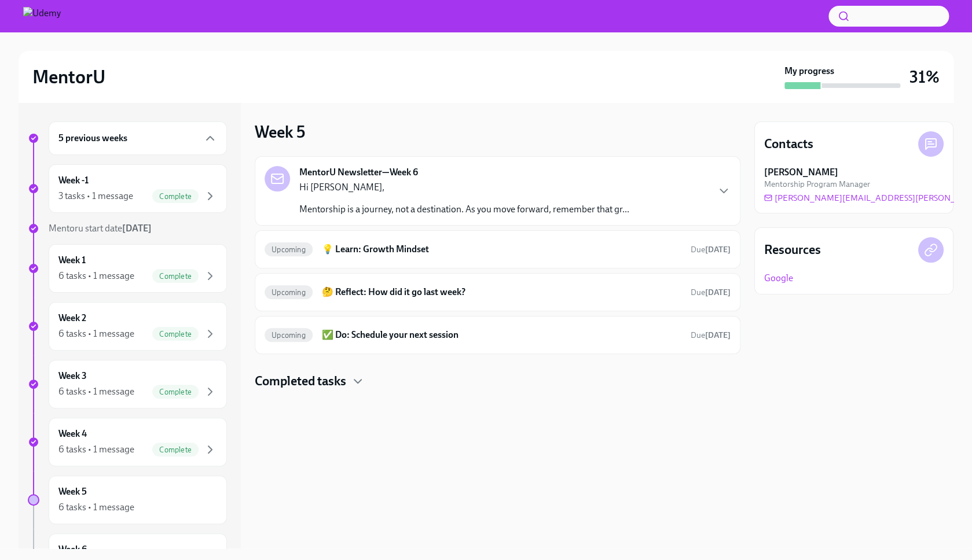 The image size is (972, 560). I want to click on p: Mentorship is a journey, not a destination. As you move forward, remember that gr..., so click(464, 210).